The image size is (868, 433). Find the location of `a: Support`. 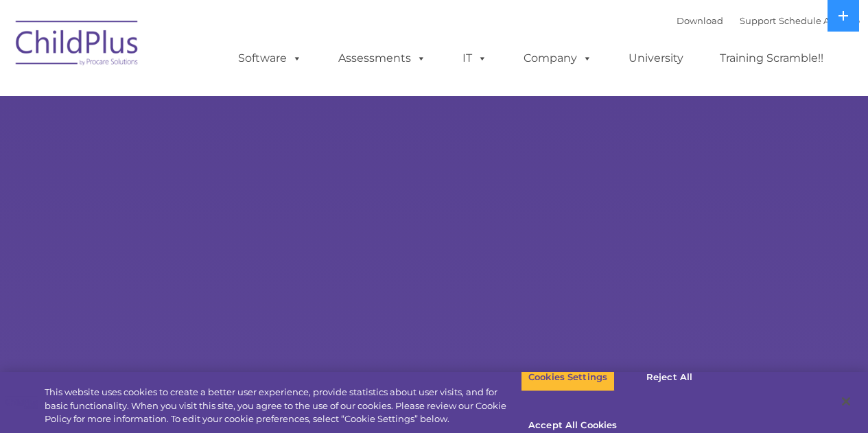

a: Support is located at coordinates (758, 21).